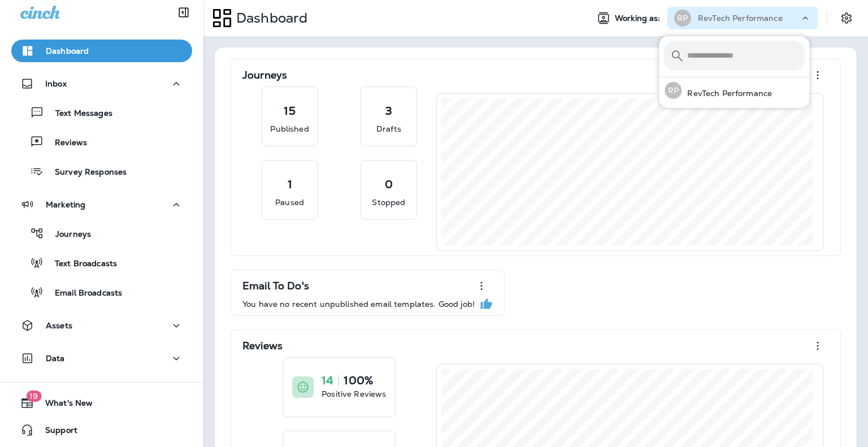 The height and width of the screenshot is (447, 868). Describe the element at coordinates (389, 111) in the screenshot. I see `p: 3` at that location.